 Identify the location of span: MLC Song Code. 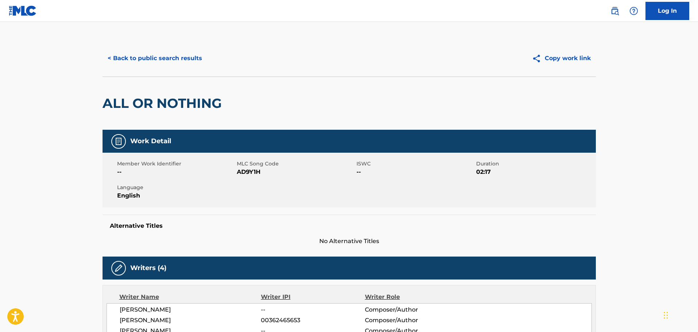
(295, 164).